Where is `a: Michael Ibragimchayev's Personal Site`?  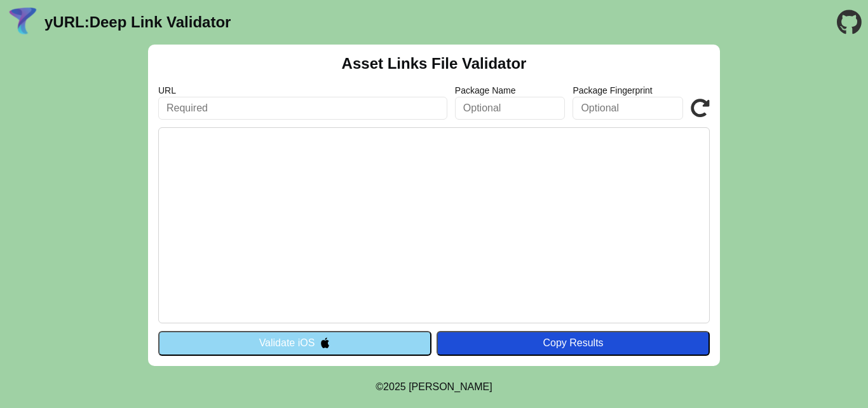 a: Michael Ibragimchayev's Personal Site is located at coordinates (451, 386).